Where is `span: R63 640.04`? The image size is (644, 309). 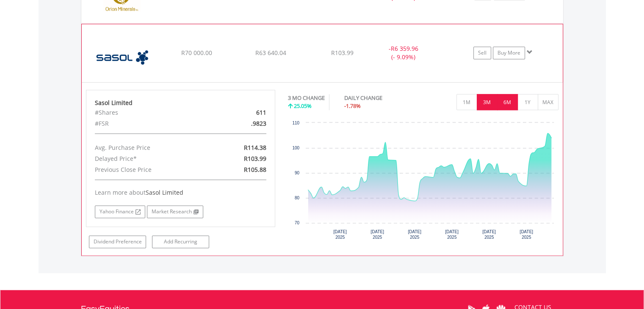 span: R63 640.04 is located at coordinates (270, 52).